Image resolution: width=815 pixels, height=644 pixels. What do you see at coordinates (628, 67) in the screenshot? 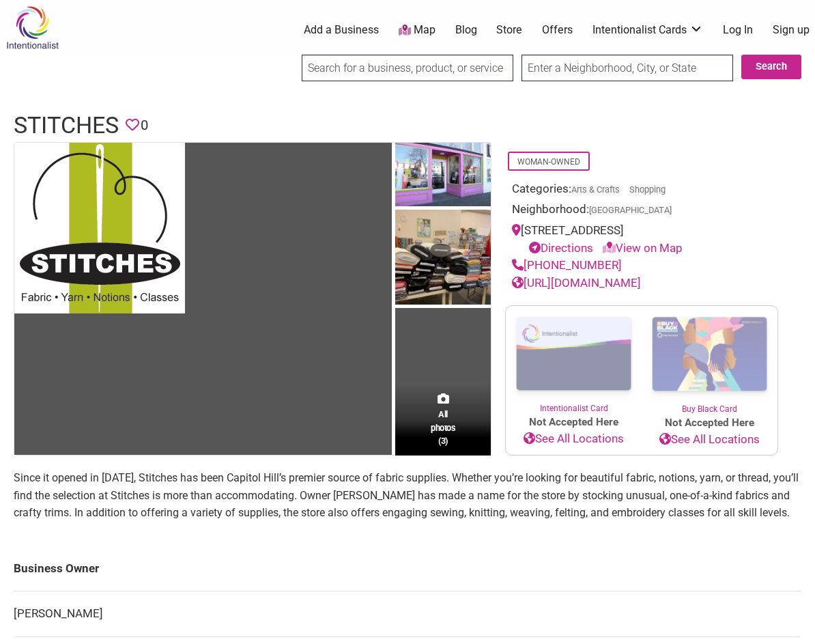
I see `input: Enter a Neighborhood, City, or State` at bounding box center [628, 67].